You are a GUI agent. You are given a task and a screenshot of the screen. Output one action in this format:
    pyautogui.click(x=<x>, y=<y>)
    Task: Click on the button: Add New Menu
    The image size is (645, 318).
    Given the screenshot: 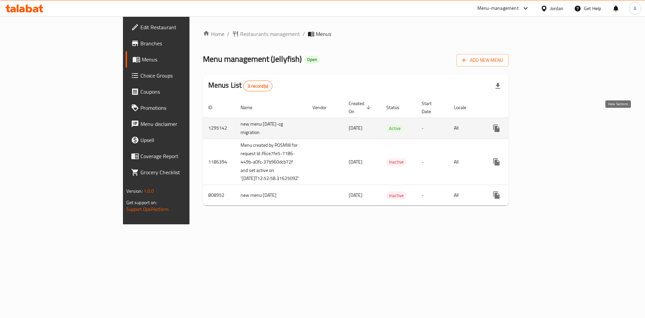 What is the action you would take?
    pyautogui.click(x=482, y=60)
    